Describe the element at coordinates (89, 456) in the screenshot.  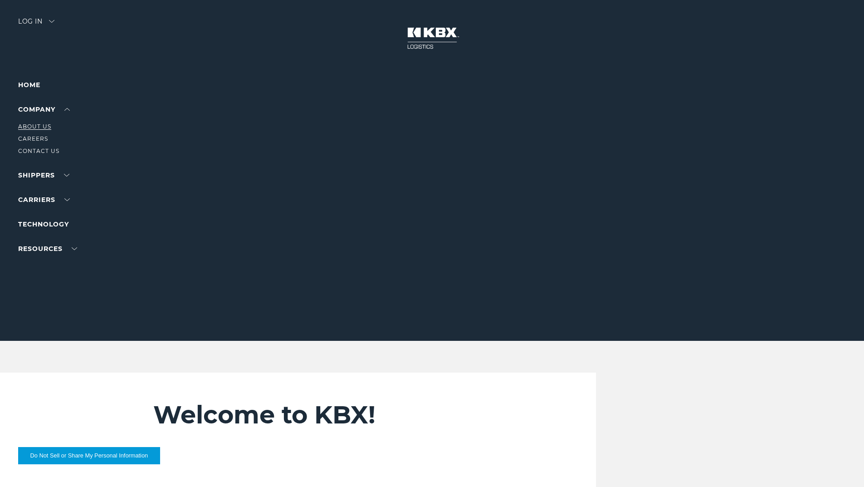
I see `button: Do Not Sell or Share My Personal Information` at that location.